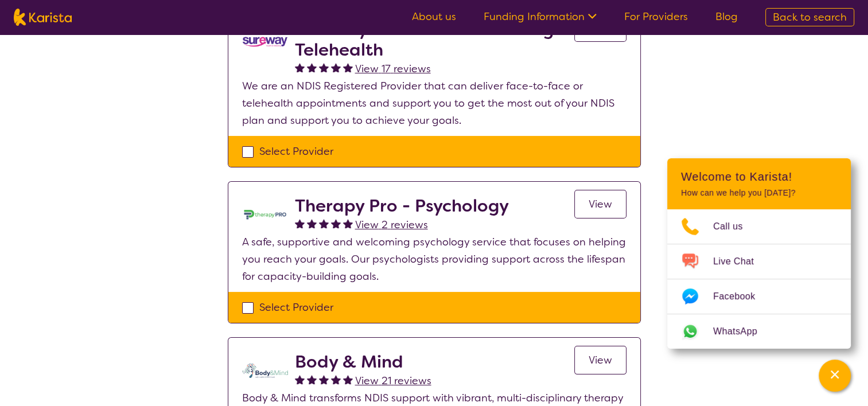  What do you see at coordinates (759, 332) in the screenshot?
I see `a: Web link opens in a new tab.` at bounding box center [759, 332].